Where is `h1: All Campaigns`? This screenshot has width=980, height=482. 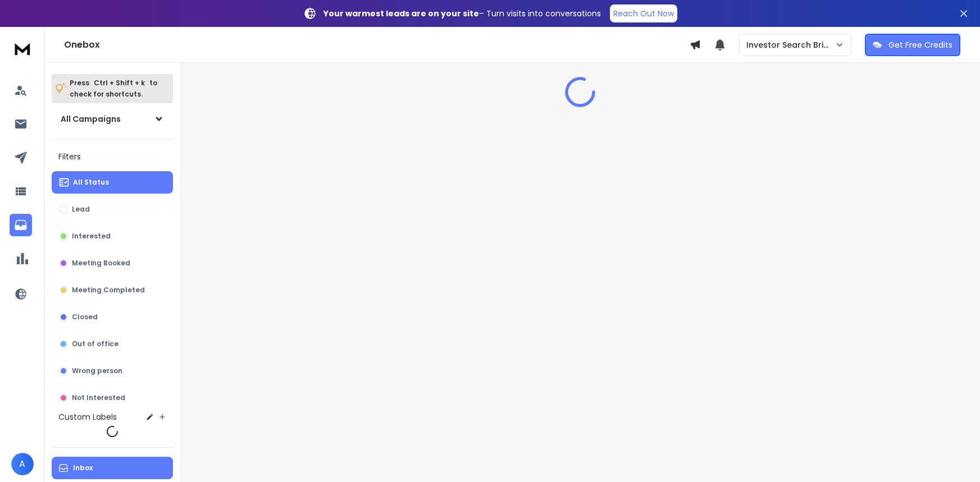
h1: All Campaigns is located at coordinates (90, 119).